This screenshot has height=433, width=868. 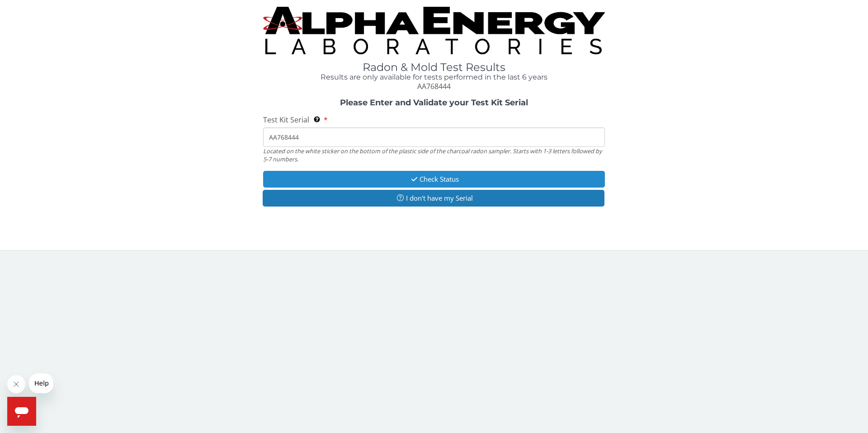 What do you see at coordinates (434, 31) in the screenshot?
I see `img: TightCrop.jpg` at bounding box center [434, 31].